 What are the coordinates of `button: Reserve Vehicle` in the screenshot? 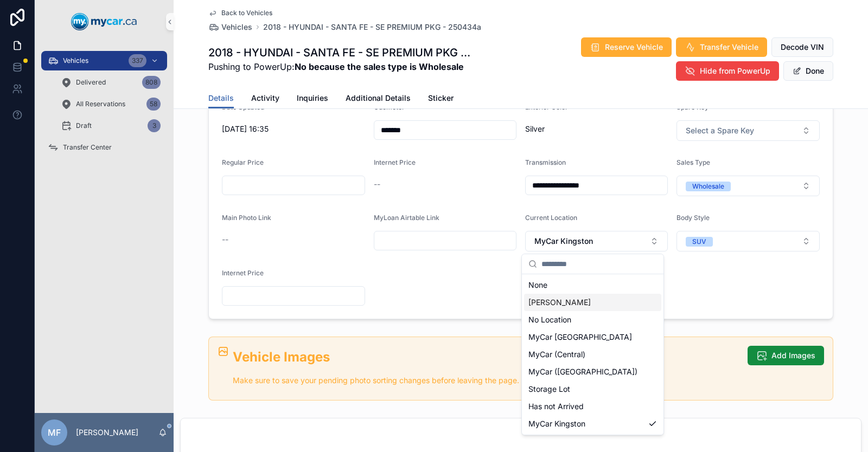 It's located at (626, 47).